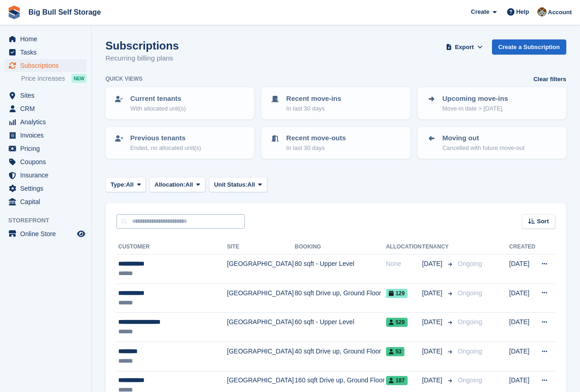 This screenshot has width=580, height=392. What do you see at coordinates (124, 79) in the screenshot?
I see `h6: Quick views` at bounding box center [124, 79].